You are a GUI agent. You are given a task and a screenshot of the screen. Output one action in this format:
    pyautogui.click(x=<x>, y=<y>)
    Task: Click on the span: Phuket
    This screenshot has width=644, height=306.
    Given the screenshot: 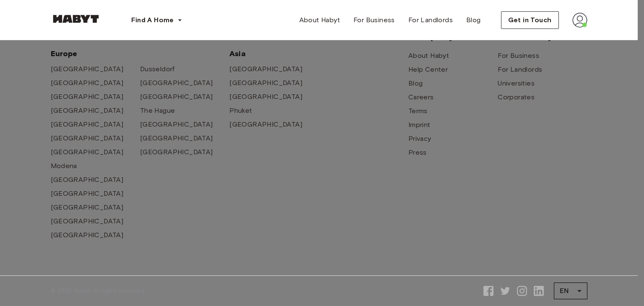 What is the action you would take?
    pyautogui.click(x=241, y=111)
    